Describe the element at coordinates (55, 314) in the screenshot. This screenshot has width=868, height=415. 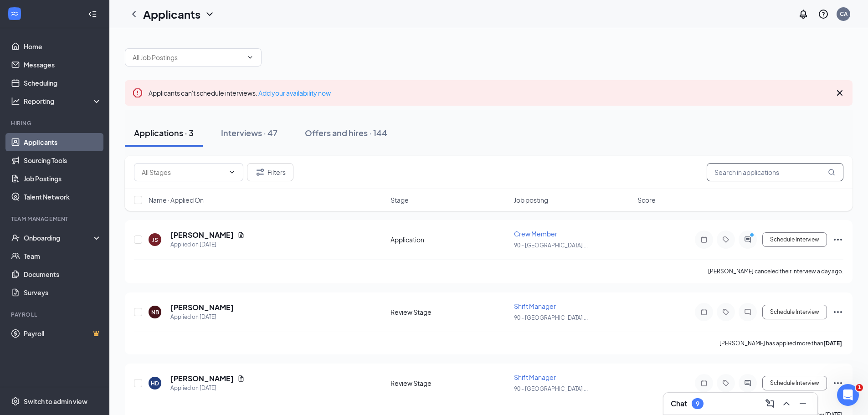
I see `div: Payroll` at that location.